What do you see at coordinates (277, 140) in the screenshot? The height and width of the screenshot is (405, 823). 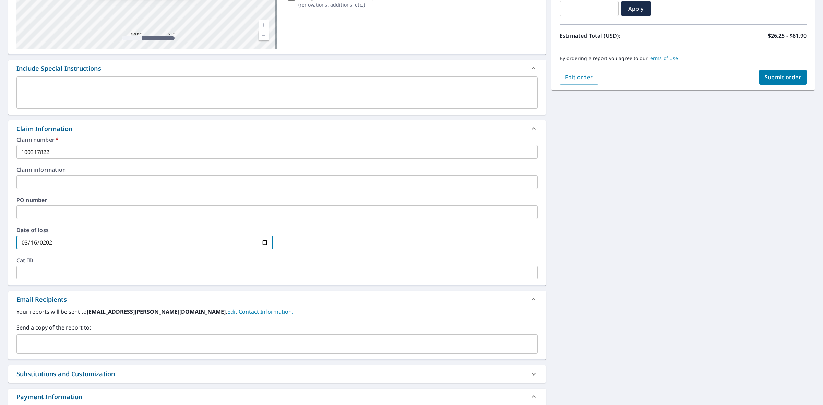 I see `label: Claim number` at bounding box center [277, 140].